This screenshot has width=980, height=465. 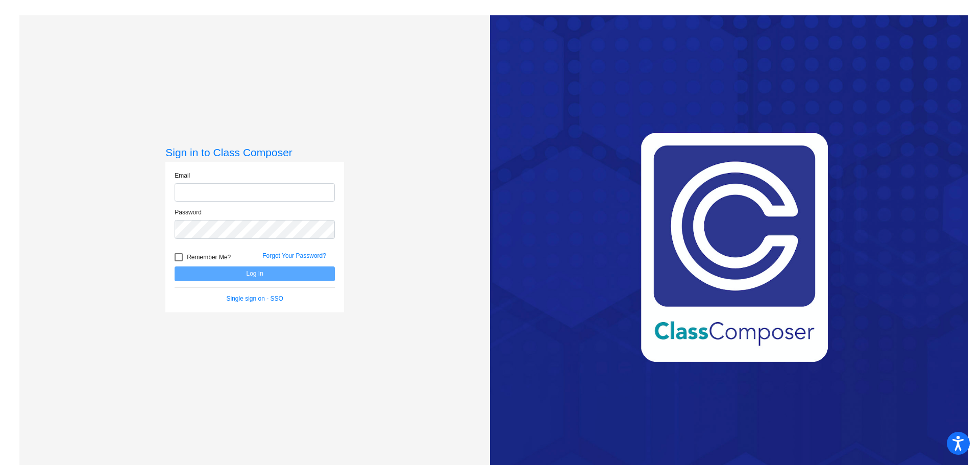 What do you see at coordinates (188, 213) in the screenshot?
I see `label: Password` at bounding box center [188, 213].